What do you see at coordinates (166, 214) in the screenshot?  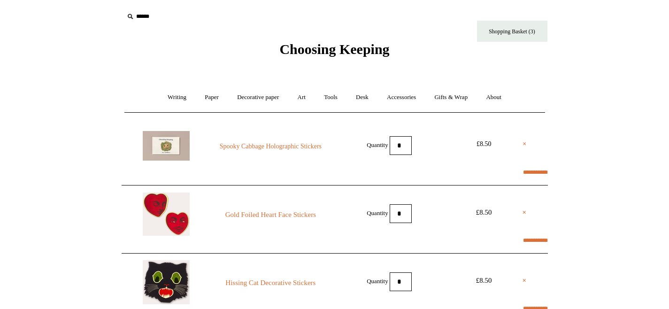 I see `img: Gold Foiled Heart Face Stickers` at bounding box center [166, 214].